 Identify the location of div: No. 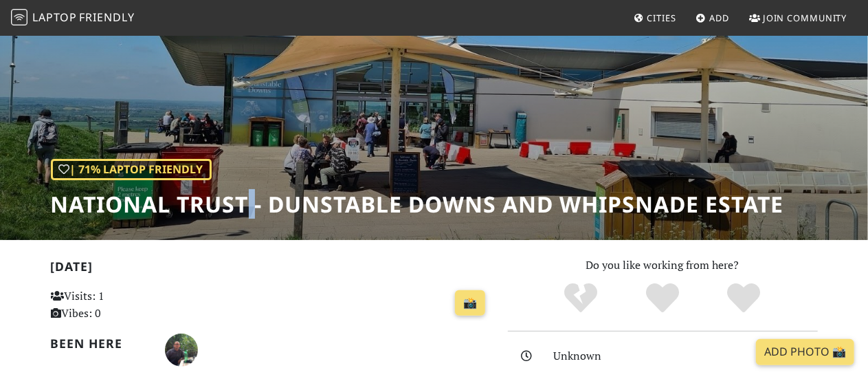
(581, 299).